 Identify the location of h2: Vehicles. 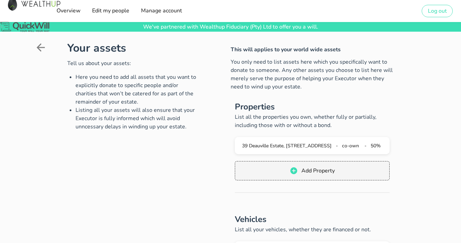
(312, 219).